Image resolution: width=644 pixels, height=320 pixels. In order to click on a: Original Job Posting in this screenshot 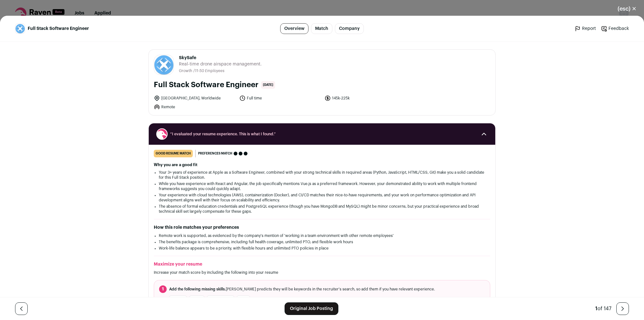, I will do `click(311, 309)`.